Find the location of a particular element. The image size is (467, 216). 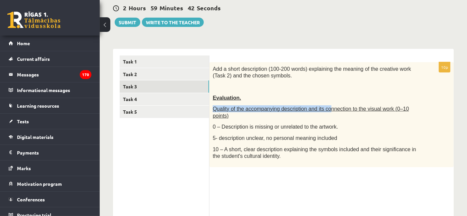

font: Marks is located at coordinates (24, 168).